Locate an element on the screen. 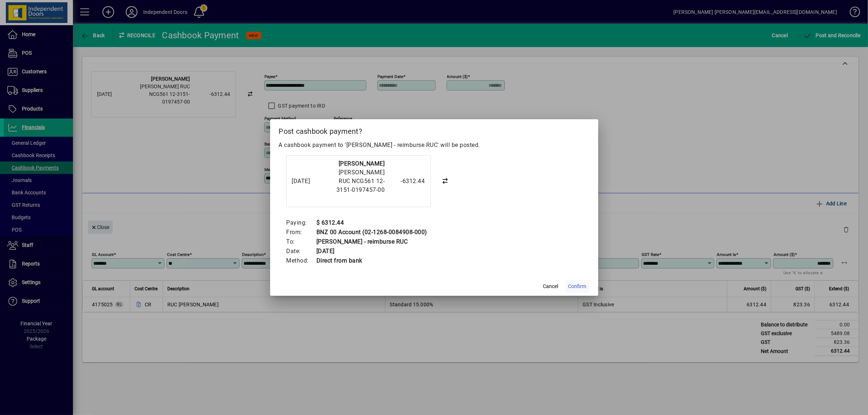 The width and height of the screenshot is (868, 415). button: Confirm is located at coordinates (577, 286).